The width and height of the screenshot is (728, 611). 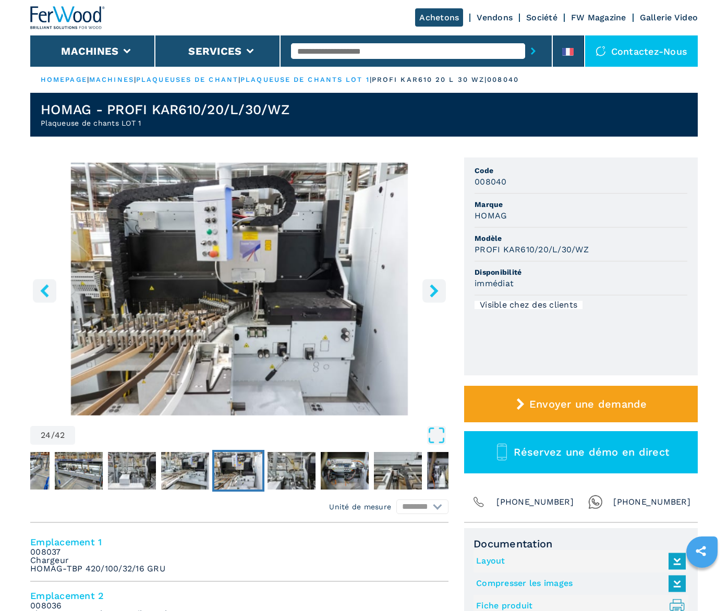 I want to click on button: submit-button, so click(x=533, y=51).